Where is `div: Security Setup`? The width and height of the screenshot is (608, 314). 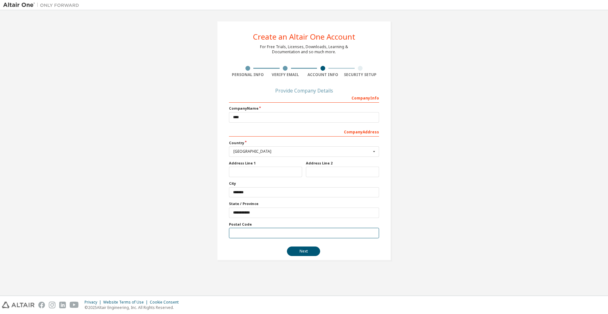 div: Security Setup is located at coordinates (361, 75).